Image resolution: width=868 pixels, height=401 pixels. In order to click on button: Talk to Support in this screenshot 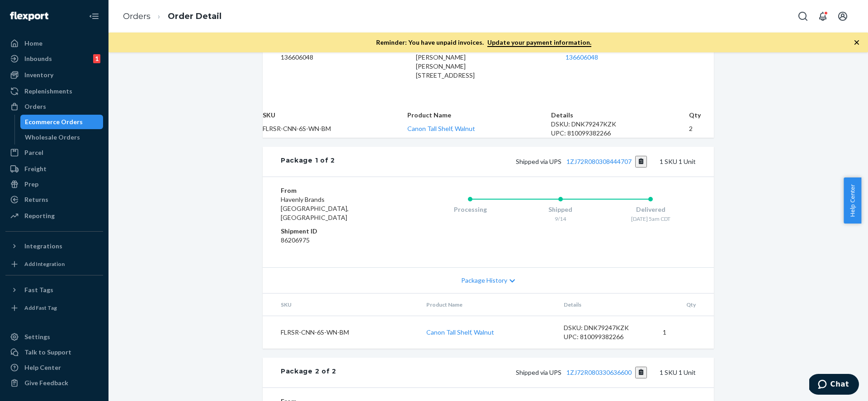, I will do `click(54, 353)`.